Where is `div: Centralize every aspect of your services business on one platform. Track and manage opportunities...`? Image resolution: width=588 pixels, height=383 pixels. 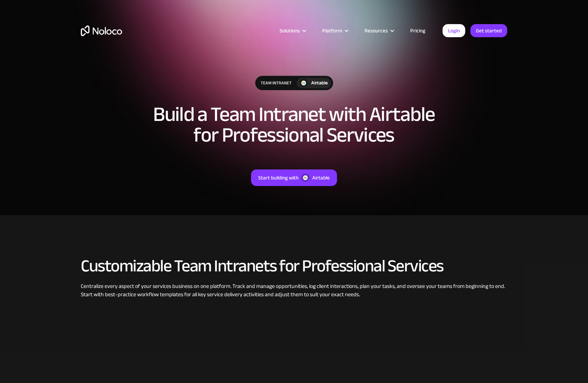 div: Centralize every aspect of your services business on one platform. Track and manage opportunities... is located at coordinates (294, 290).